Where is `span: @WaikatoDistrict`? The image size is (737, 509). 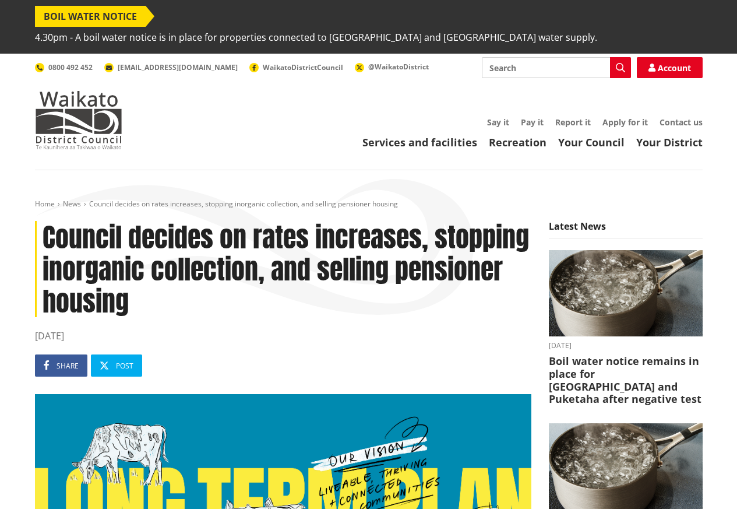 span: @WaikatoDistrict is located at coordinates (398, 66).